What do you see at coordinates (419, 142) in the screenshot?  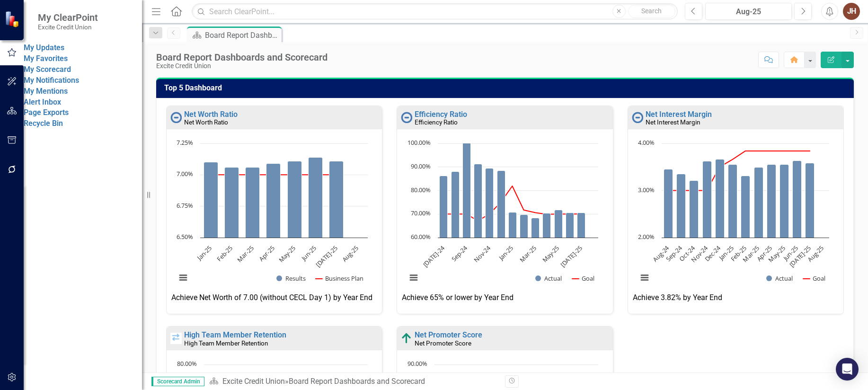 I see `text: 100.00%` at bounding box center [419, 142].